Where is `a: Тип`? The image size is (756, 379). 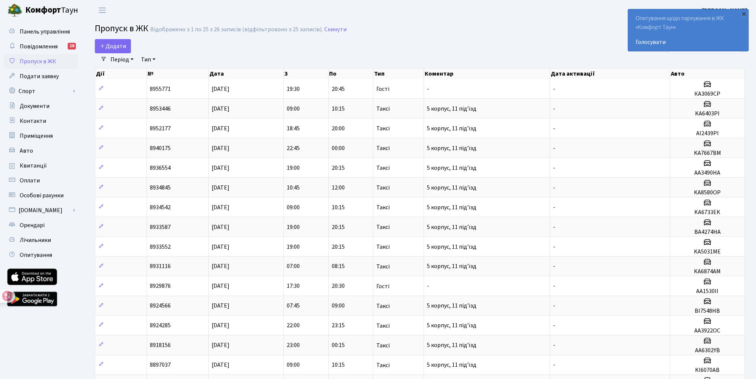
a: Тип is located at coordinates (148, 60).